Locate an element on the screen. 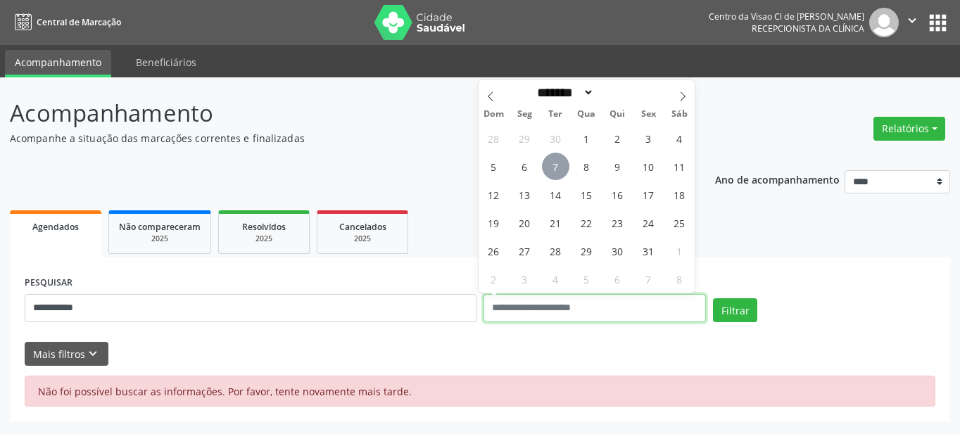 The image size is (960, 434). span: Resolvidos is located at coordinates (264, 227).